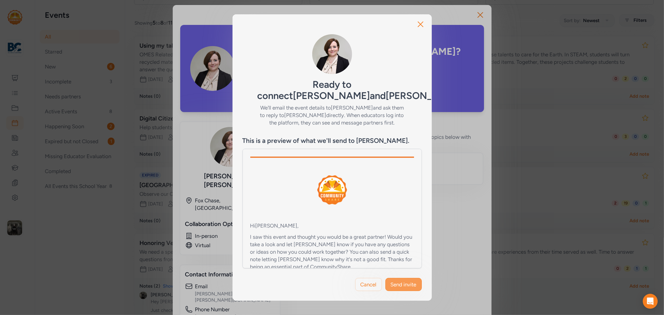 The height and width of the screenshot is (315, 664). I want to click on span: Cancel, so click(368, 284).